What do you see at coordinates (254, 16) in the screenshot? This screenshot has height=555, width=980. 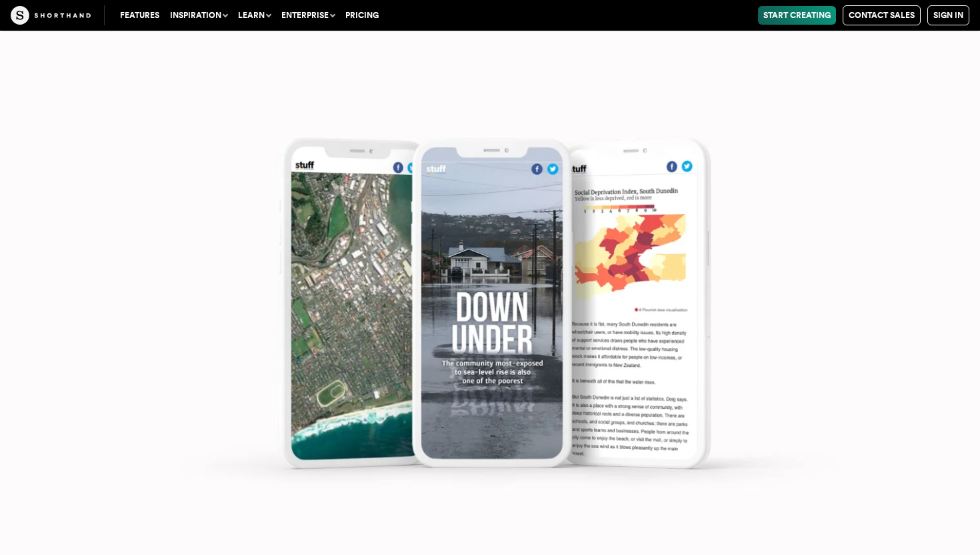 I see `button: Learn` at bounding box center [254, 16].